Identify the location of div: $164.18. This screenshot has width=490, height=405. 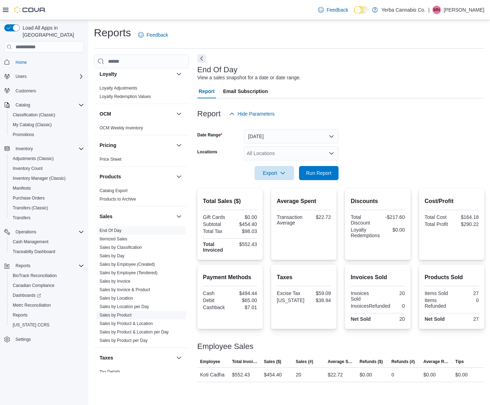
(465, 217).